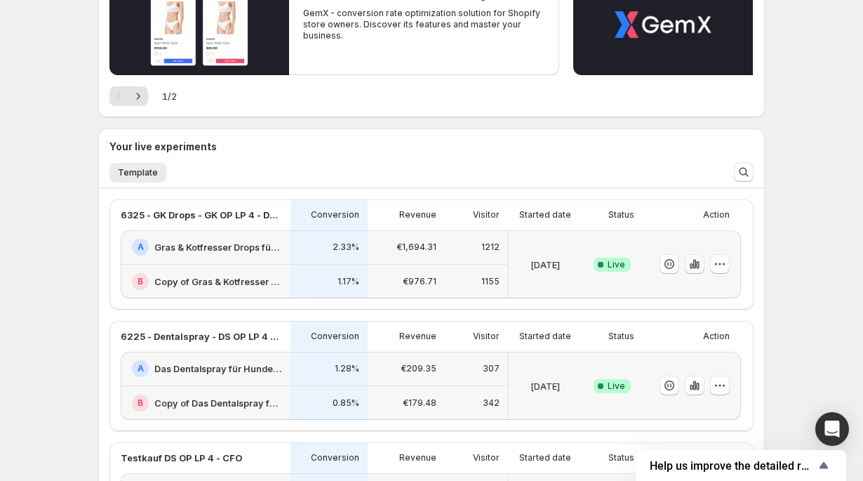 The image size is (863, 481). I want to click on h2: Copy of Das Dentalspray für Hunde: Jetzt Neukunden Deal sichern!-v1, so click(218, 403).